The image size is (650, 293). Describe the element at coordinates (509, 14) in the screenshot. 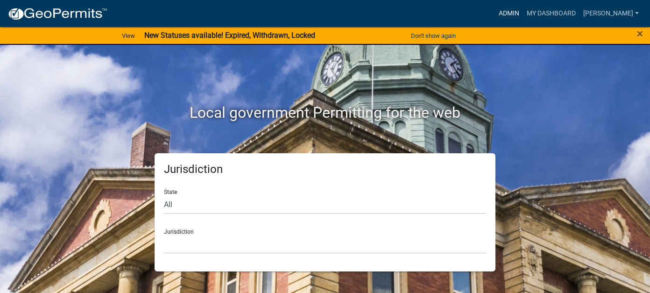

I see `a: Admin` at that location.